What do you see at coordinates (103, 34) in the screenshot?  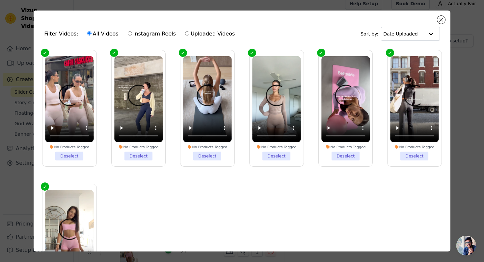 I see `label: All Videos` at bounding box center [103, 34].